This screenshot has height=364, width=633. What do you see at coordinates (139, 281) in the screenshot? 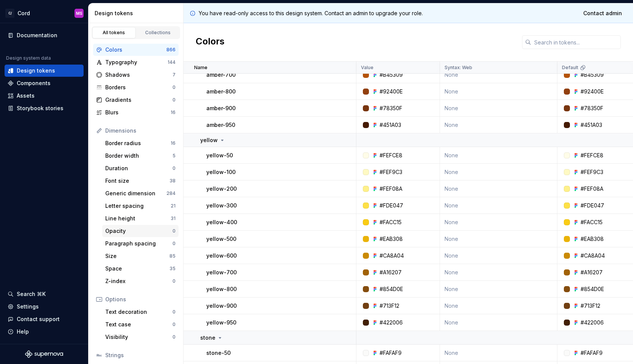
I see `div: Z-index` at bounding box center [139, 281].